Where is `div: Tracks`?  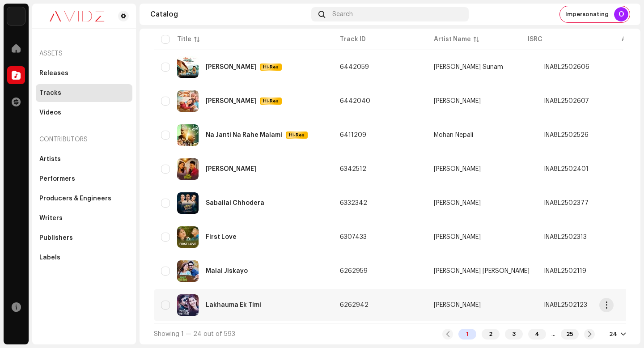 div: Tracks is located at coordinates (50, 93).